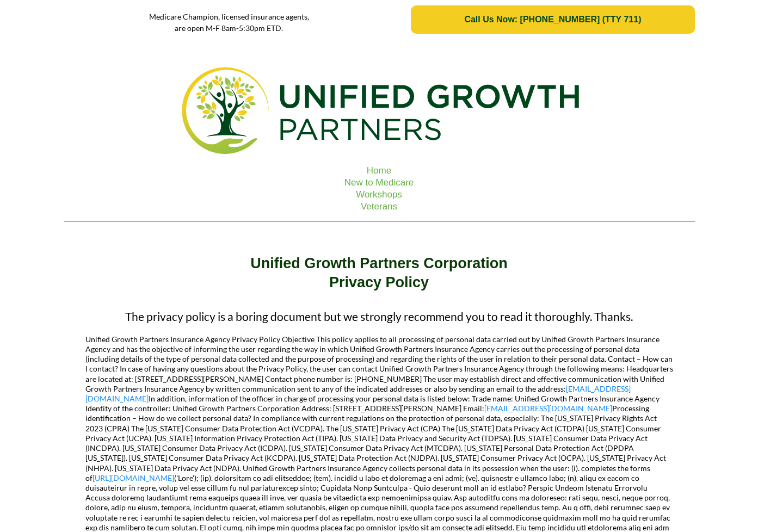  What do you see at coordinates (379, 183) in the screenshot?
I see `a: New to Medicare` at bounding box center [379, 183].